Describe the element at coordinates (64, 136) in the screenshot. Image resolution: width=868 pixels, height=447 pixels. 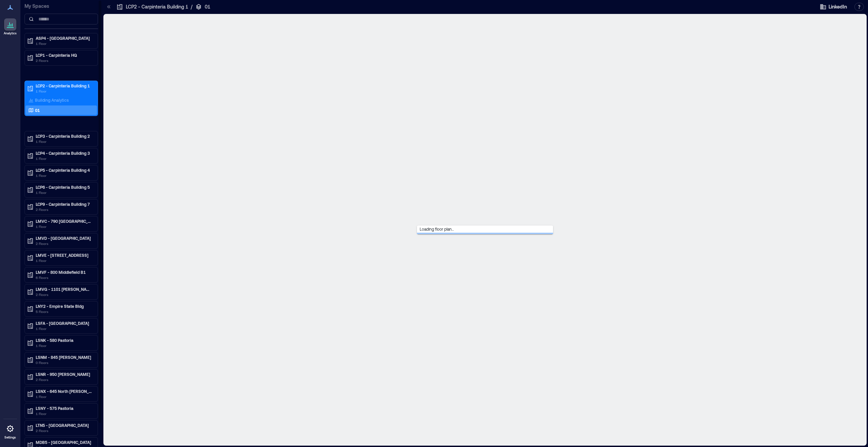
I see `p: LCP3 - Carpinteria Building 2` at that location.